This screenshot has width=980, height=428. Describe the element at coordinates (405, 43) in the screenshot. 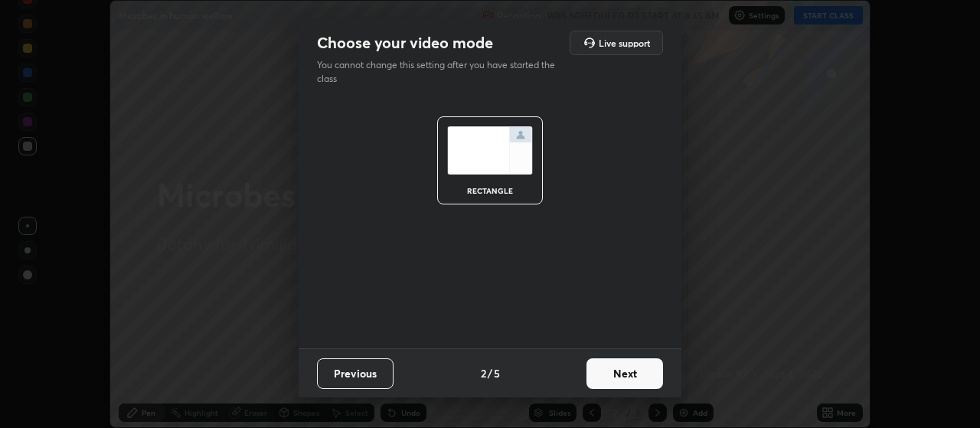

I see `h2: Choose your video mode` at that location.